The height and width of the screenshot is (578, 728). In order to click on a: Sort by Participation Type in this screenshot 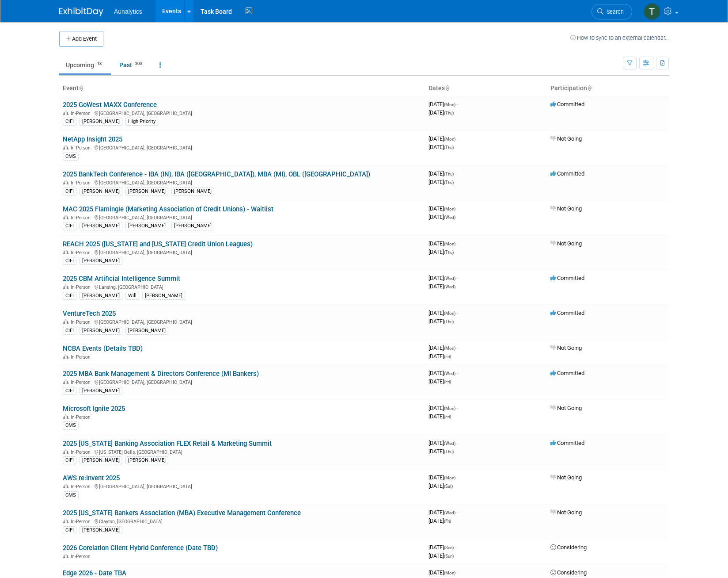, I will do `click(590, 87)`.